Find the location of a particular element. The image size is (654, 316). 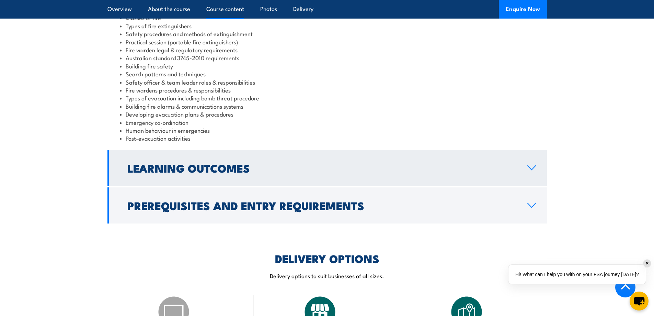

li: Emergency co-ordination is located at coordinates (327, 122).